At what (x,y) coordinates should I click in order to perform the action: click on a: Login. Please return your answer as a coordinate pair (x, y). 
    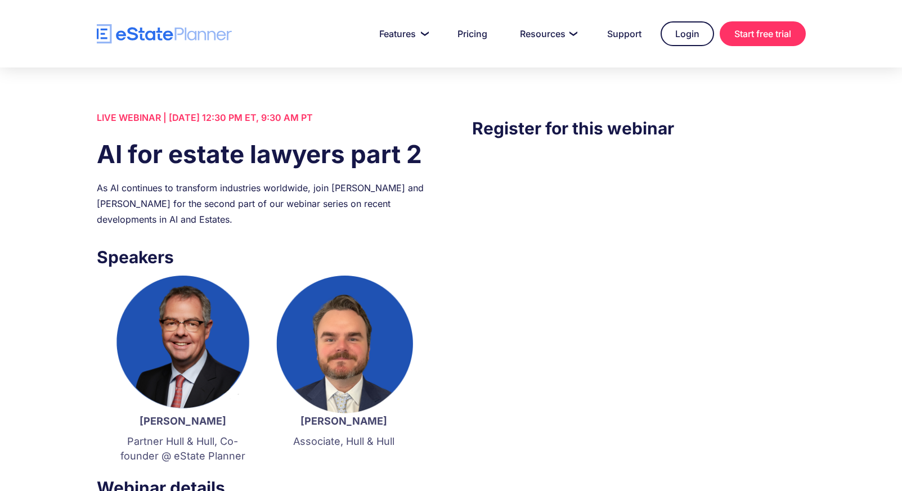
    Looking at the image, I should click on (687, 34).